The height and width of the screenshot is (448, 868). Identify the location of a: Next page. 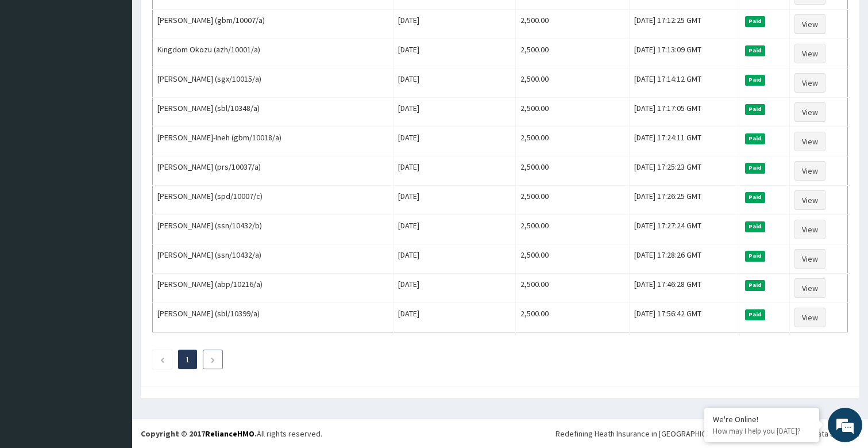
(213, 359).